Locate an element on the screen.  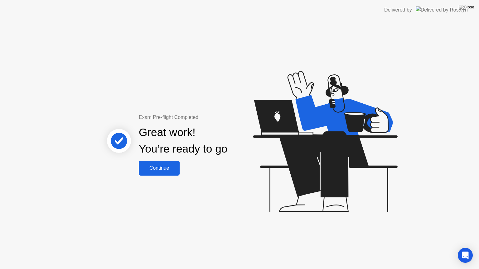
button: Continue is located at coordinates (159, 168).